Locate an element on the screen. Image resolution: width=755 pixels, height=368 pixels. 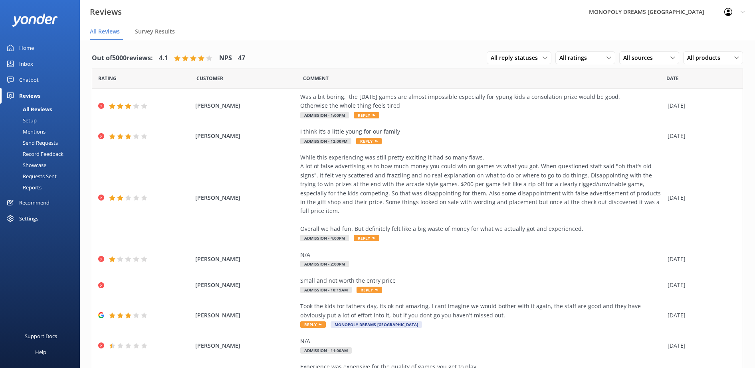
div: Send Requests is located at coordinates (31, 143).